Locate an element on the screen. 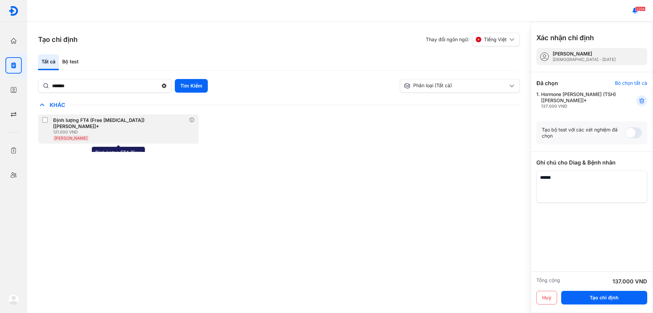 The width and height of the screenshot is (653, 313). h3: Tạo chỉ định is located at coordinates (58, 39).